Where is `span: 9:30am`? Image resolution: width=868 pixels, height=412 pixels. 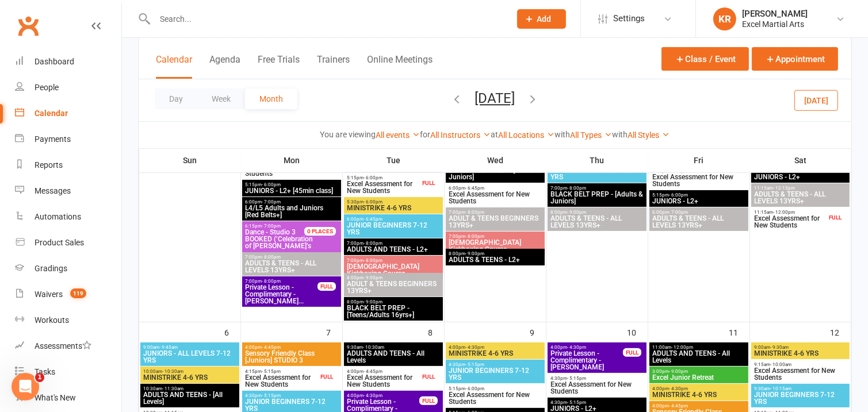
span: 9:30am is located at coordinates (800, 389).